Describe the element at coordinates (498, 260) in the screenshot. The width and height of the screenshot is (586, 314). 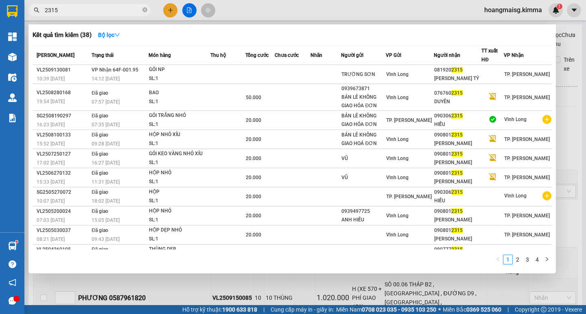
I see `button: left` at that location.